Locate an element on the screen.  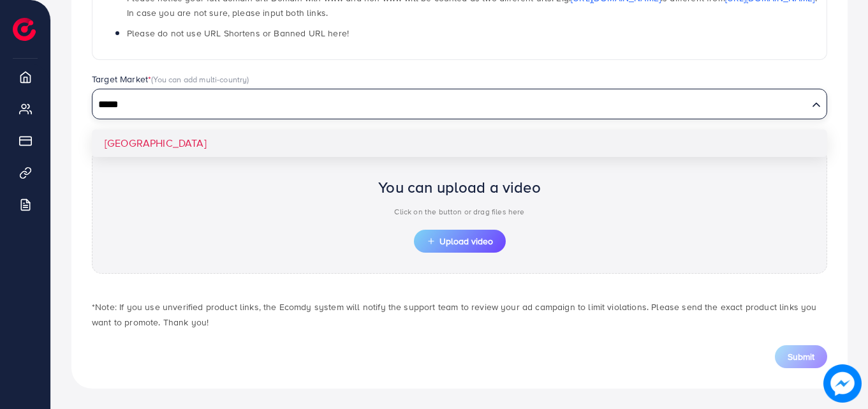
input: Search for option is located at coordinates (450, 104).